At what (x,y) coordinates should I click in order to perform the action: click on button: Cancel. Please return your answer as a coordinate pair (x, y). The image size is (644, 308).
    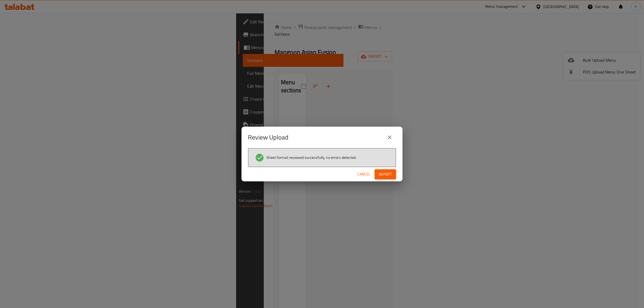
    Looking at the image, I should click on (364, 174).